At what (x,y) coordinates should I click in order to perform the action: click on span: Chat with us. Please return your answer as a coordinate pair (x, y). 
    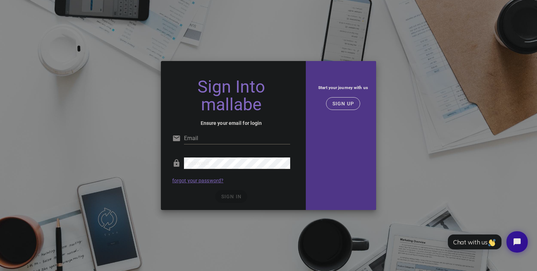
    Looking at the image, I should click on (34, 17).